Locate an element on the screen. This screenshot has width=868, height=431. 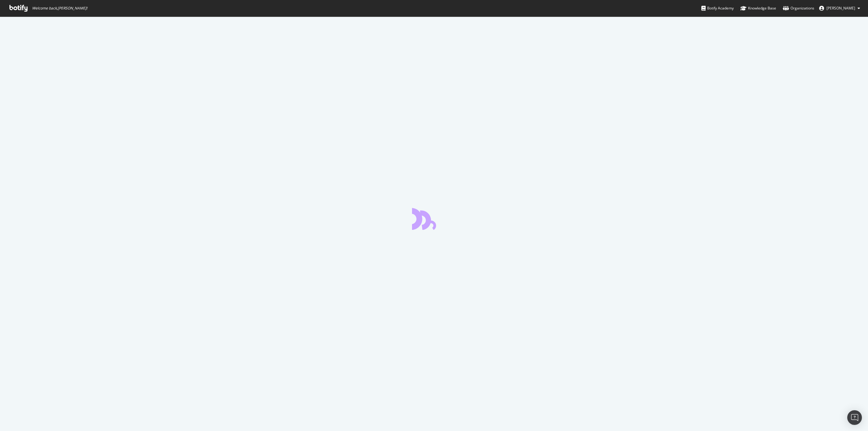
div: animation is located at coordinates (434, 219).